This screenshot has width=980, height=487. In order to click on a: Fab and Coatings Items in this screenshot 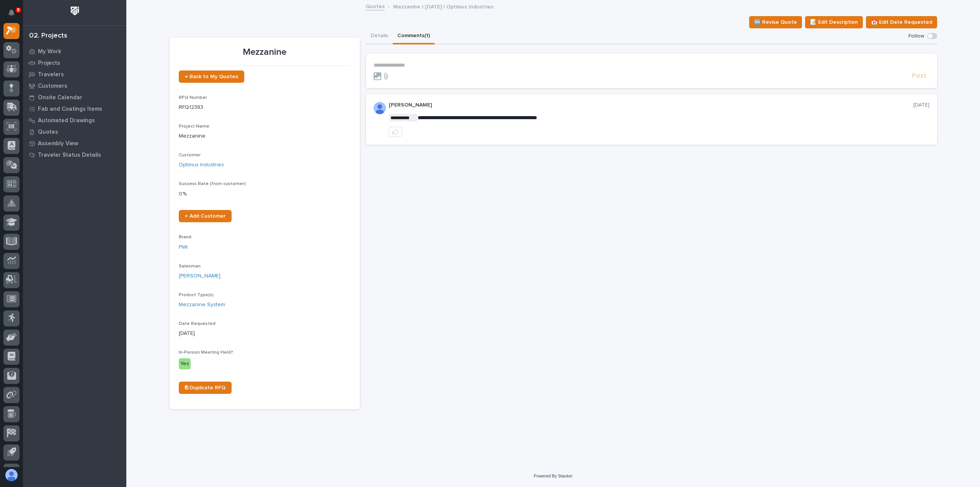, I will do `click(75, 109)`.